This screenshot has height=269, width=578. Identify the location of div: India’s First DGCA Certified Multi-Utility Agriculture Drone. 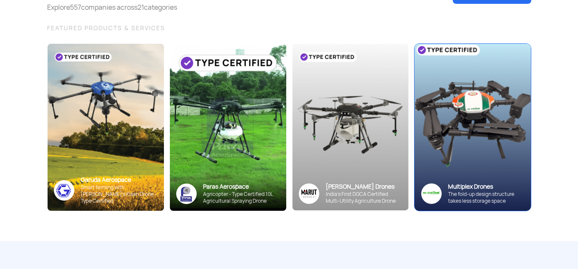
(364, 197).